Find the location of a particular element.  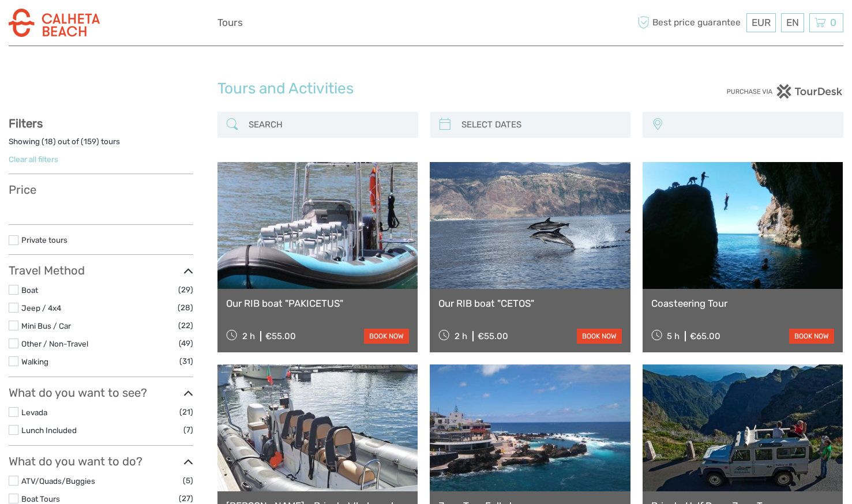

h3: Travel Method is located at coordinates (101, 270).